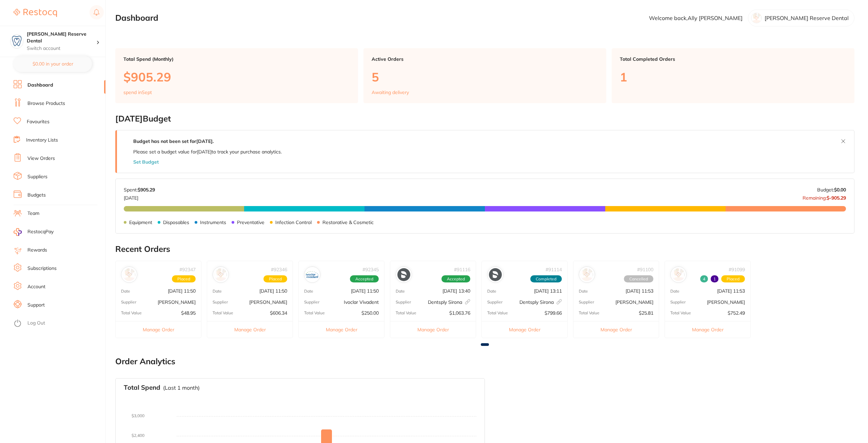 The width and height of the screenshot is (868, 443). Describe the element at coordinates (495, 275) in the screenshot. I see `img: Dentsply Sirona` at that location.